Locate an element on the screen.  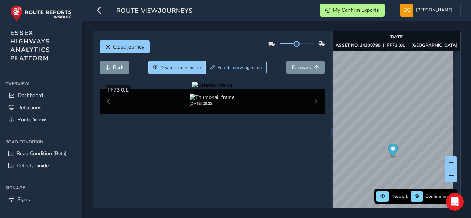
span: Confirm assets is located at coordinates (441, 197).